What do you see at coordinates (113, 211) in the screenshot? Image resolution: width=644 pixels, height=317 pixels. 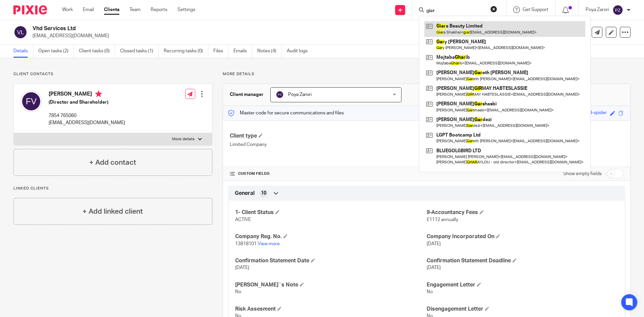 I see `h4: + Add linked client` at bounding box center [113, 211].